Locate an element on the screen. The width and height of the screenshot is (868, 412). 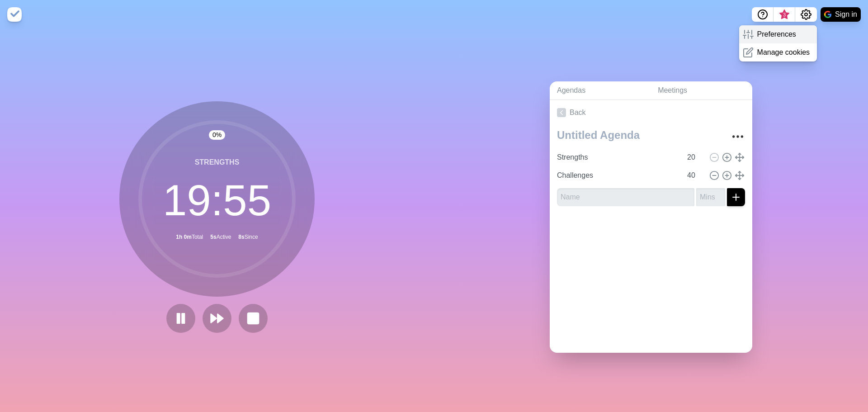
a: Agendas is located at coordinates (600, 91).